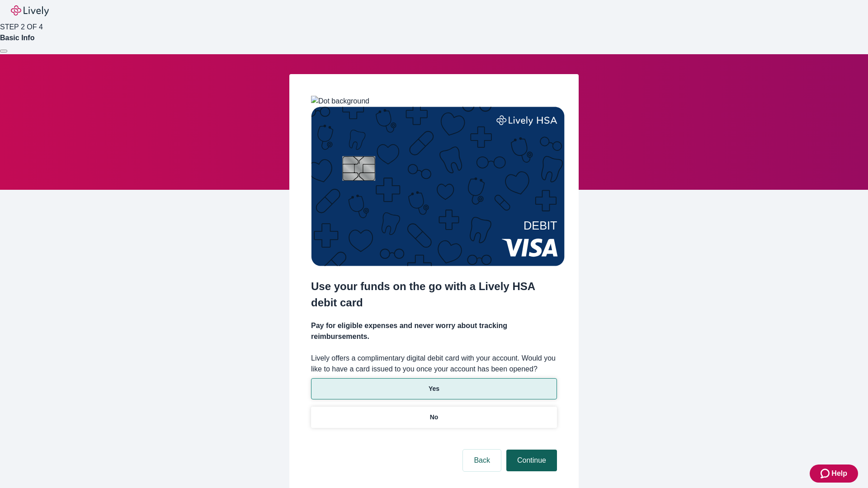 This screenshot has width=868, height=488. Describe the element at coordinates (434, 294) in the screenshot. I see `h2: Use your funds on the go with a Lively HSA debit card` at that location.